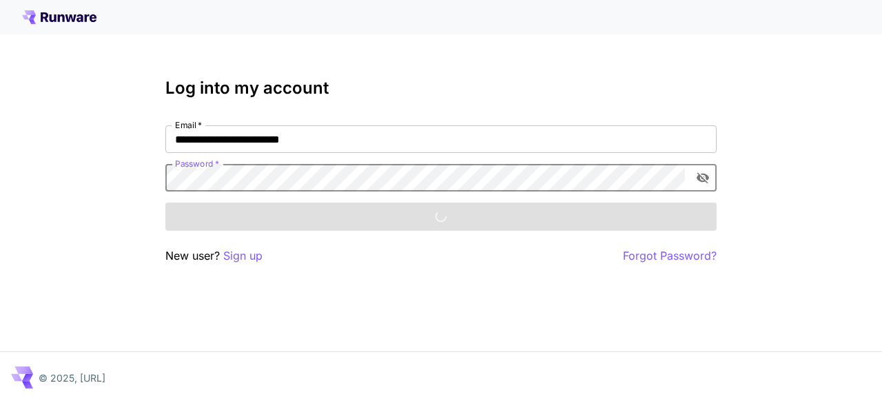 The height and width of the screenshot is (403, 882). Describe the element at coordinates (243, 256) in the screenshot. I see `button: Sign up` at that location.